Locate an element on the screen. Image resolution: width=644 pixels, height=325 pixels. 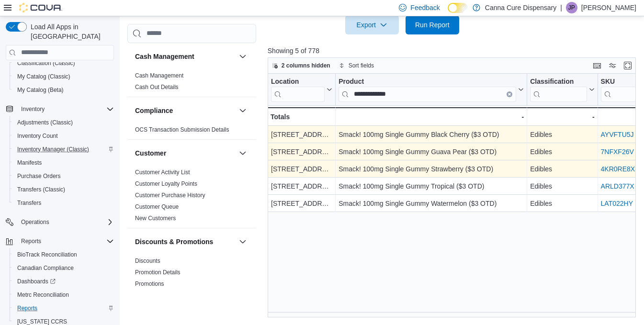
div: Discounts & Promotions is located at coordinates (192, 274).